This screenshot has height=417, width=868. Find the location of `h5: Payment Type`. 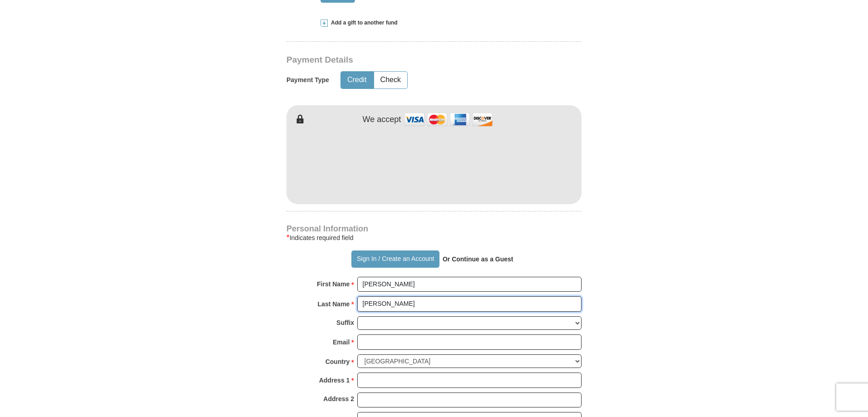

h5: Payment Type is located at coordinates (308, 80).